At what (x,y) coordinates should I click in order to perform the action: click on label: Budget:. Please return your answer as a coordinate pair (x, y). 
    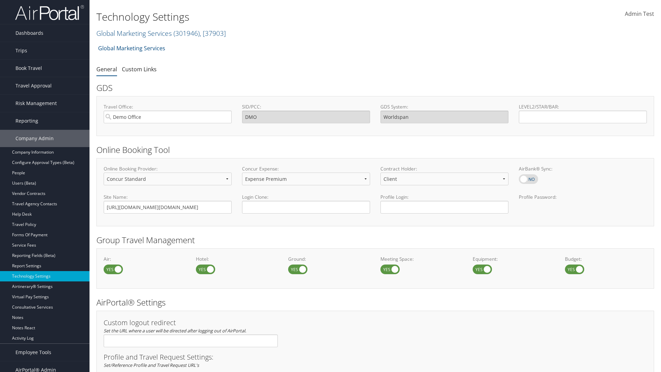
    Looking at the image, I should click on (606, 259).